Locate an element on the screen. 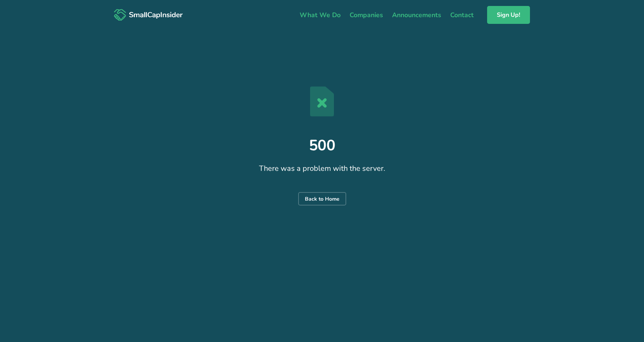  h1: 500 is located at coordinates (322, 145).